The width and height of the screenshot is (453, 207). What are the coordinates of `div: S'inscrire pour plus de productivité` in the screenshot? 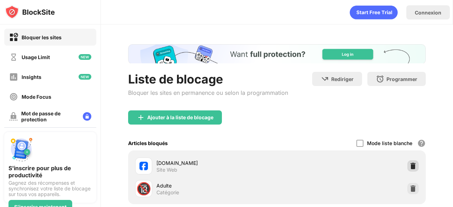 It's located at (50, 171).